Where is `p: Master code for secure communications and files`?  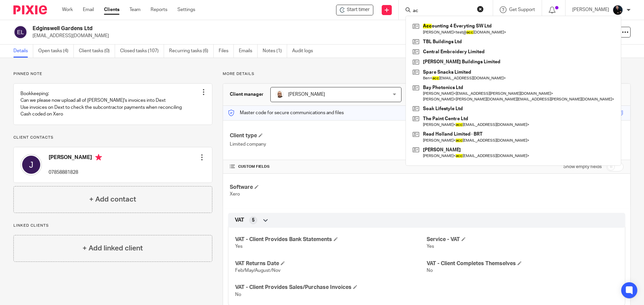 p: Master code for secure communications and files is located at coordinates (286, 113).